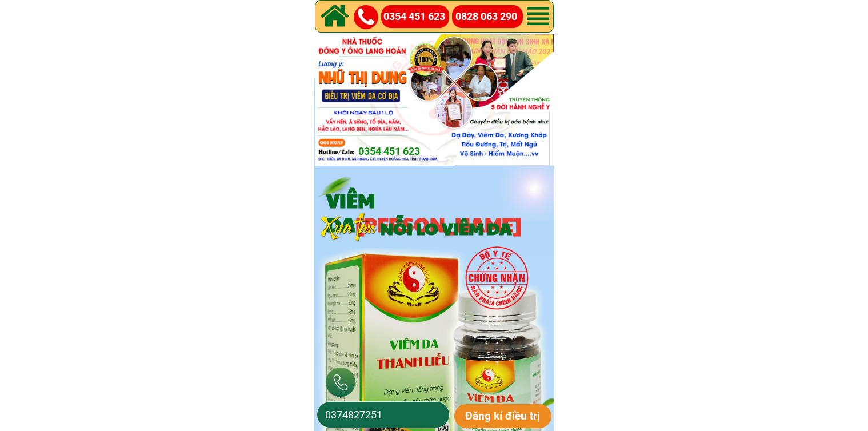  I want to click on h3: VIÊM DA, so click(447, 212).